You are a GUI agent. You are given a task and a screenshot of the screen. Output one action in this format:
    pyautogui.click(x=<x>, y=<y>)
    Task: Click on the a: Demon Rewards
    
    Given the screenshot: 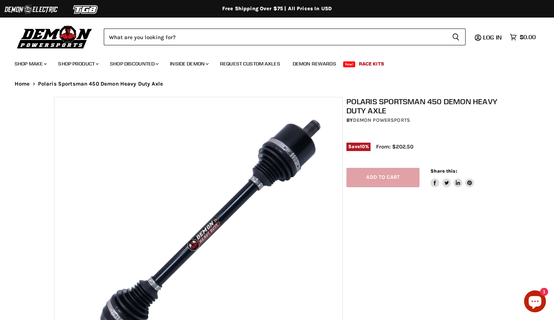 What is the action you would take?
    pyautogui.click(x=314, y=64)
    